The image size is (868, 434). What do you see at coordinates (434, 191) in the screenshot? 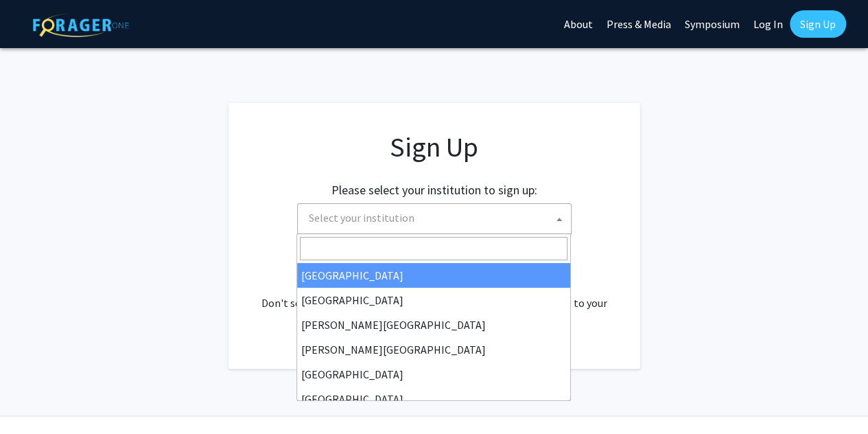
I see `h2: Please select your institution to sign up:` at bounding box center [434, 191].